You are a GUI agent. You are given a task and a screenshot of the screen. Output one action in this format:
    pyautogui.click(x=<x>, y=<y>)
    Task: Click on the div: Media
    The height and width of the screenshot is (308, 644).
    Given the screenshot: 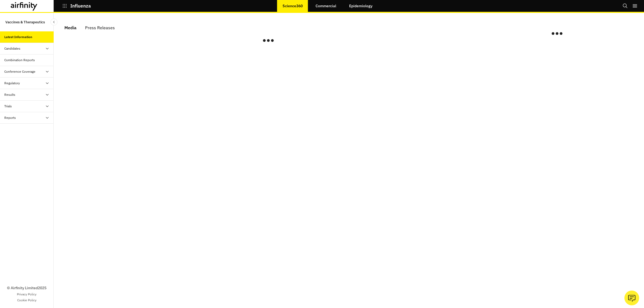 What is the action you would take?
    pyautogui.click(x=70, y=28)
    